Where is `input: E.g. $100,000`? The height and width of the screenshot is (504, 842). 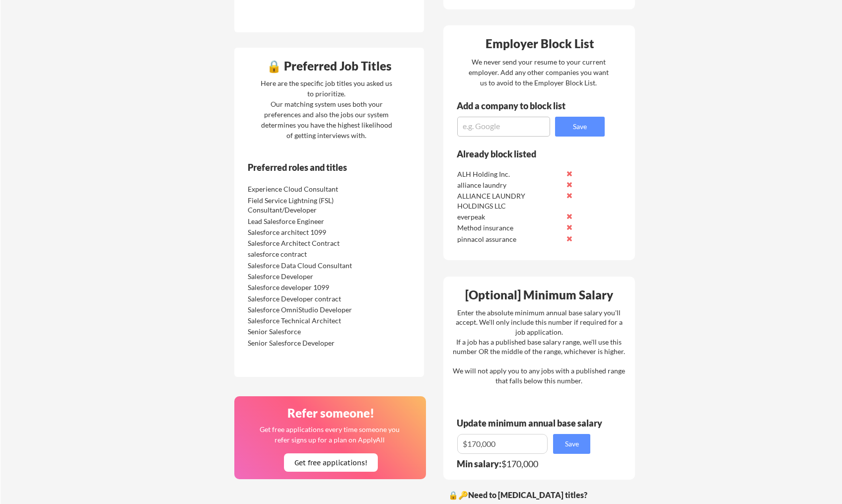 input: E.g. $100,000 is located at coordinates (502, 443).